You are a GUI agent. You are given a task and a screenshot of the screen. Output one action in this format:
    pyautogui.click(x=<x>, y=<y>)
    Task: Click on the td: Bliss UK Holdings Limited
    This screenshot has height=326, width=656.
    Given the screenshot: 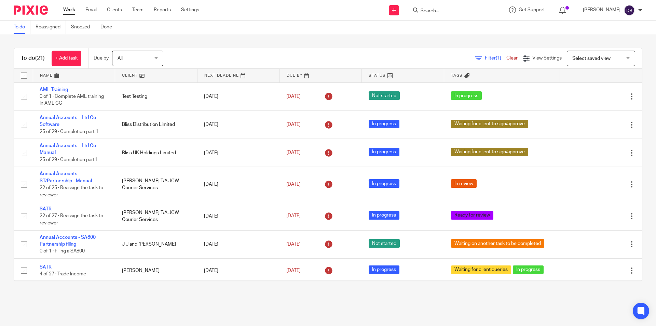 What is the action you would take?
    pyautogui.click(x=156, y=153)
    